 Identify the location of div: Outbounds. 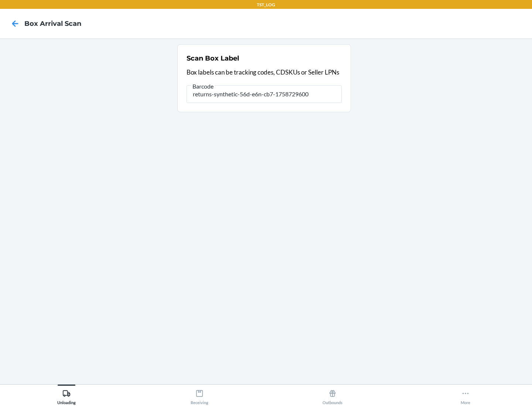
(333, 395).